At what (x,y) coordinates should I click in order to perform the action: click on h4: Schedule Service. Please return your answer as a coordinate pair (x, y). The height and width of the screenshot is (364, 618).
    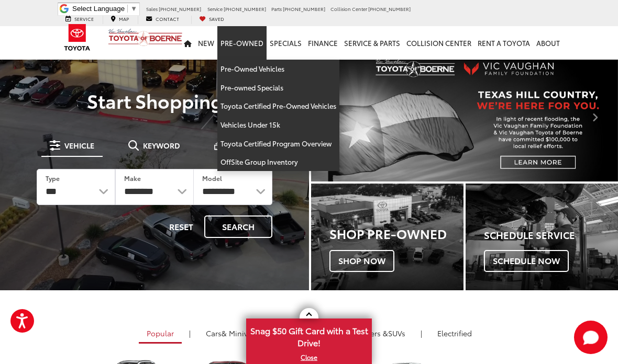
    Looking at the image, I should click on (551, 235).